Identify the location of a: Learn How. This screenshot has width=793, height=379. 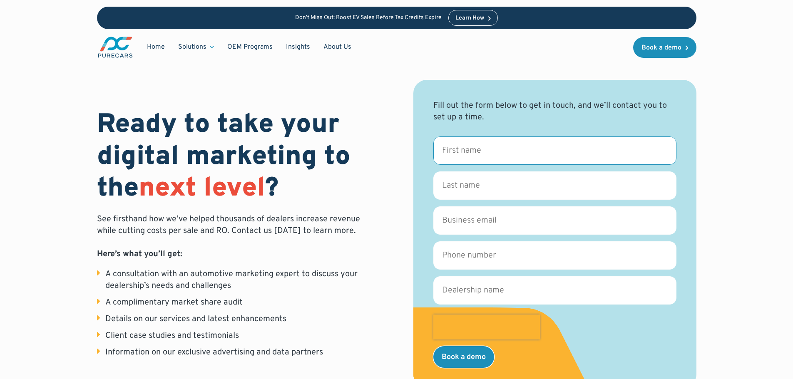
(473, 18).